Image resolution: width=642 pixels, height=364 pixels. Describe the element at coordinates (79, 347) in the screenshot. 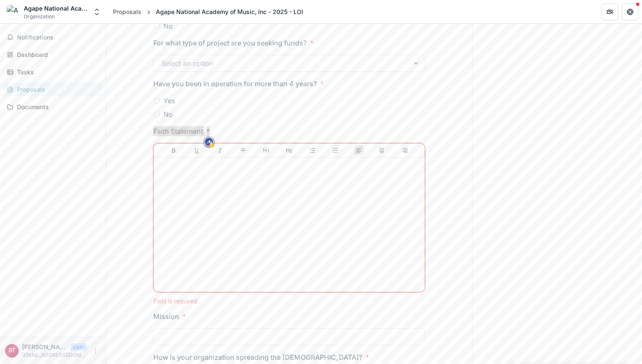

I see `p: User` at that location.